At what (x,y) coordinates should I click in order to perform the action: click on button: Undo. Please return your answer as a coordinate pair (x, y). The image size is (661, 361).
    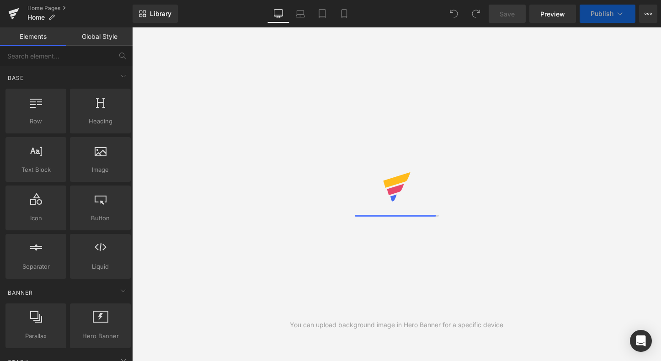
    Looking at the image, I should click on (454, 14).